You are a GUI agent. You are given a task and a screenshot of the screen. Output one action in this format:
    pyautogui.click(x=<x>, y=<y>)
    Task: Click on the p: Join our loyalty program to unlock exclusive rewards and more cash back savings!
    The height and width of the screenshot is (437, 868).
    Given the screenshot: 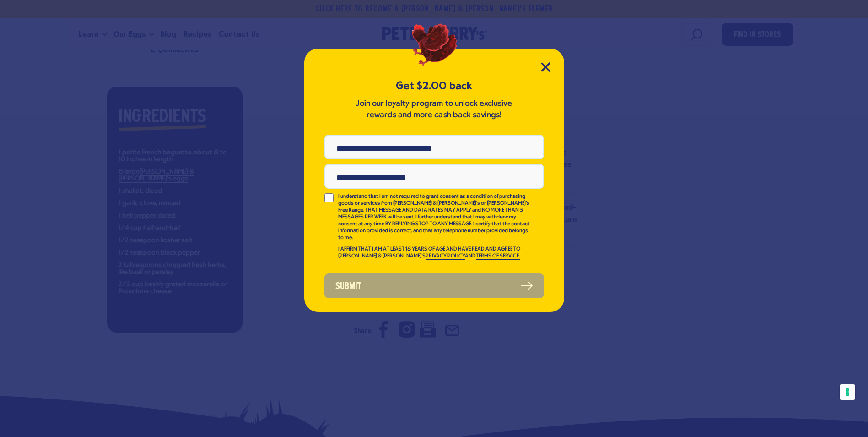 What is the action you would take?
    pyautogui.click(x=434, y=110)
    